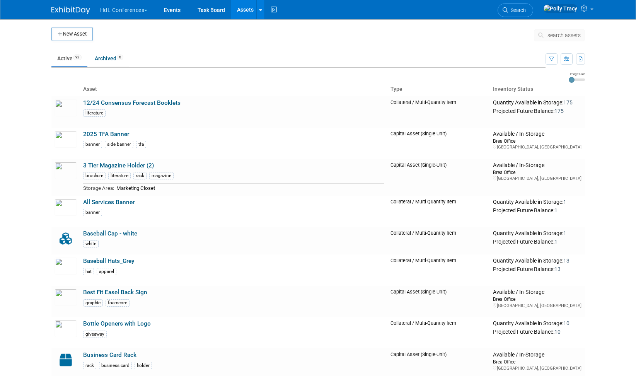 The width and height of the screenshot is (636, 377). Describe the element at coordinates (517, 10) in the screenshot. I see `span: Search` at that location.